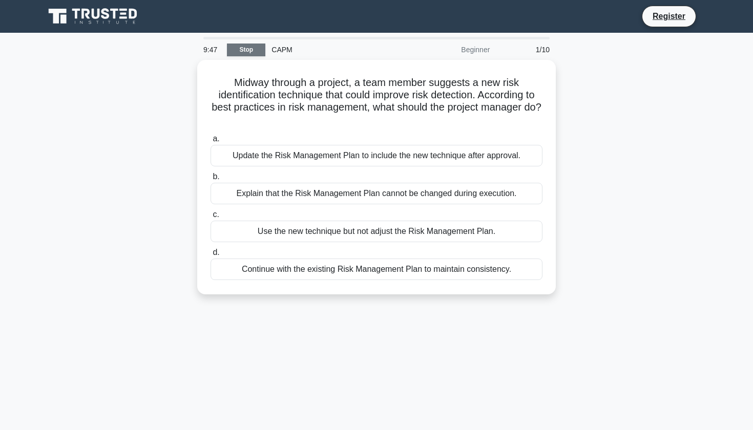 The width and height of the screenshot is (753, 430). Describe the element at coordinates (451, 50) in the screenshot. I see `div: Beginner` at that location.